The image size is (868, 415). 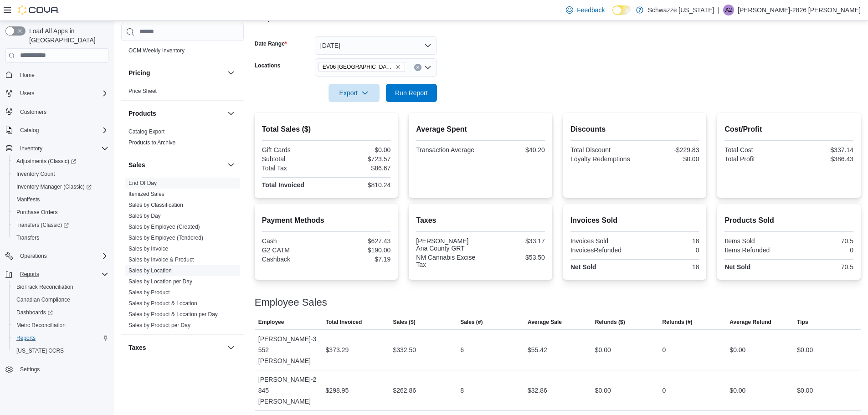 I want to click on span: Run Report, so click(x=411, y=93).